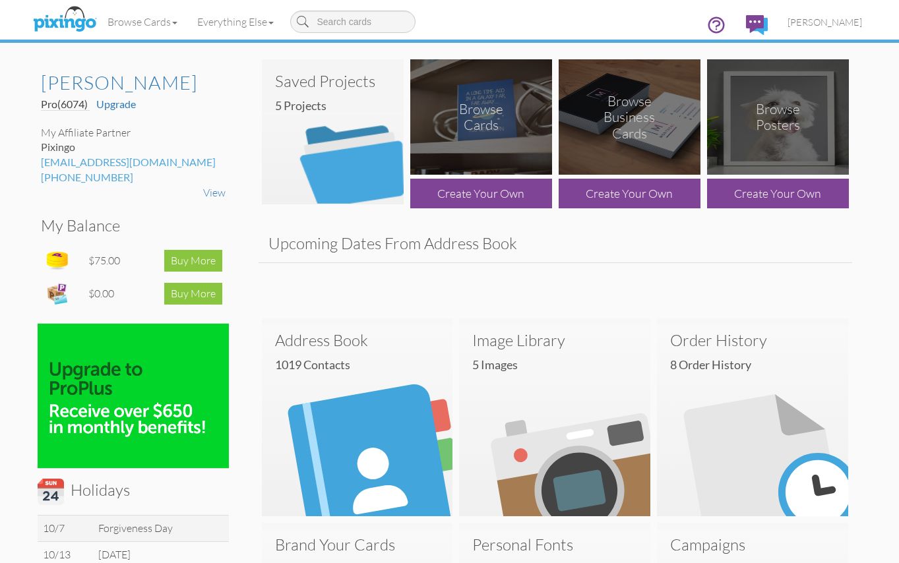 This screenshot has height=563, width=899. I want to click on a: View, so click(214, 193).